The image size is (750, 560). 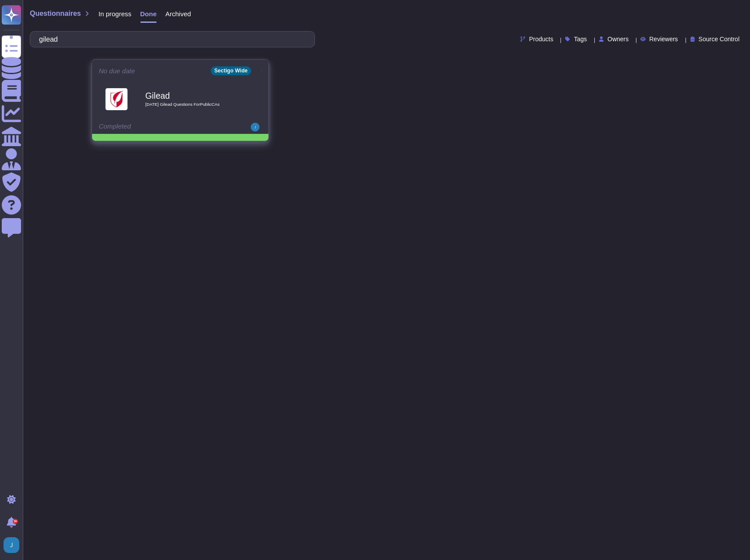 What do you see at coordinates (170, 39) in the screenshot?
I see `input: Search by keywords` at bounding box center [170, 39].